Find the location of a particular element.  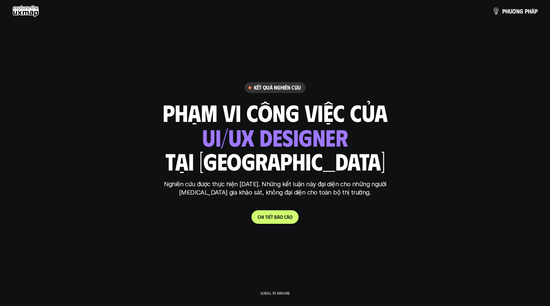

span: c is located at coordinates (285, 217).